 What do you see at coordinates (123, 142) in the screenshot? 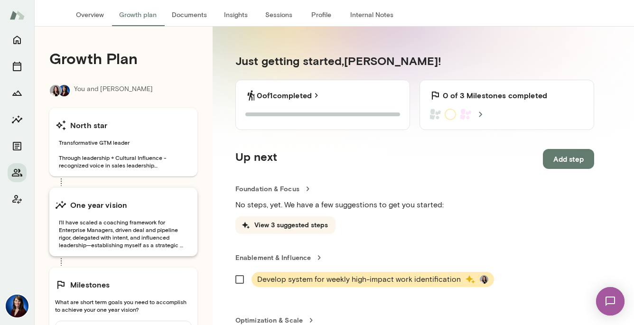
I see `button: North starTransformative GTM leader Through leadership + Cultural Influence - recognized voice in...` at bounding box center [123, 142].